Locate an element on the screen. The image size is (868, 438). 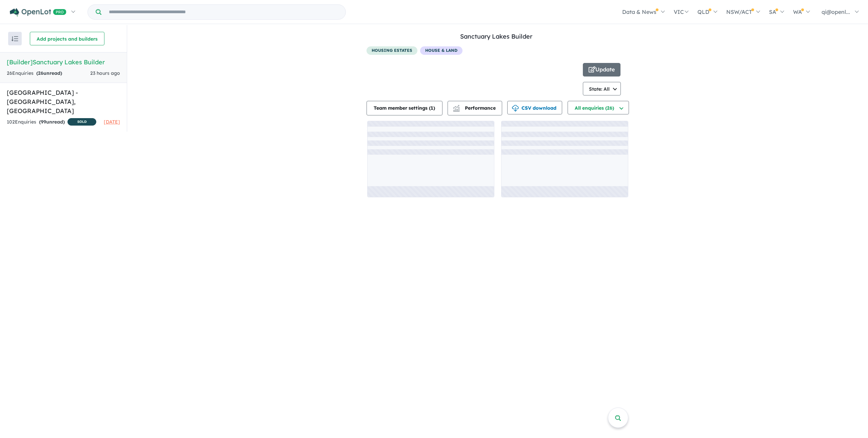
span: SOLD is located at coordinates (82, 122).